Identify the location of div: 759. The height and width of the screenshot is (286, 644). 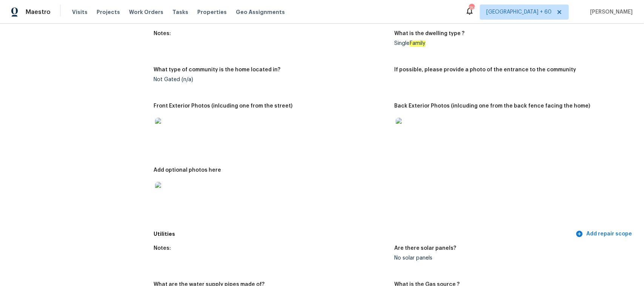
(471, 8).